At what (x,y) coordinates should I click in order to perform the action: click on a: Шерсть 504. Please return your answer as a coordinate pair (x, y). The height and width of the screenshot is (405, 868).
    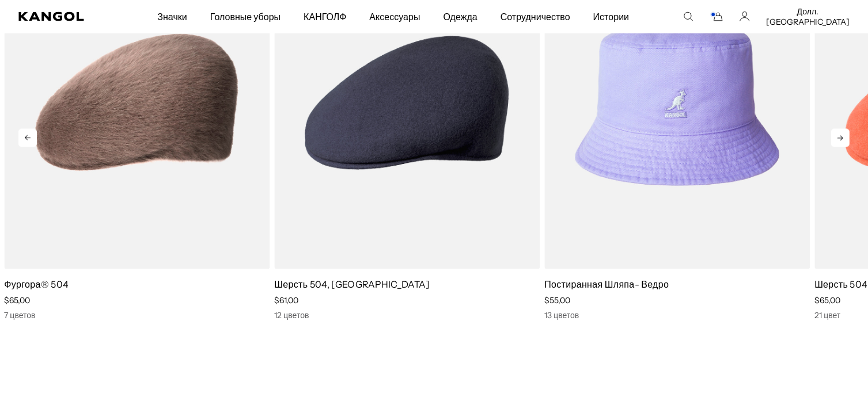
    Looking at the image, I should click on (841, 285).